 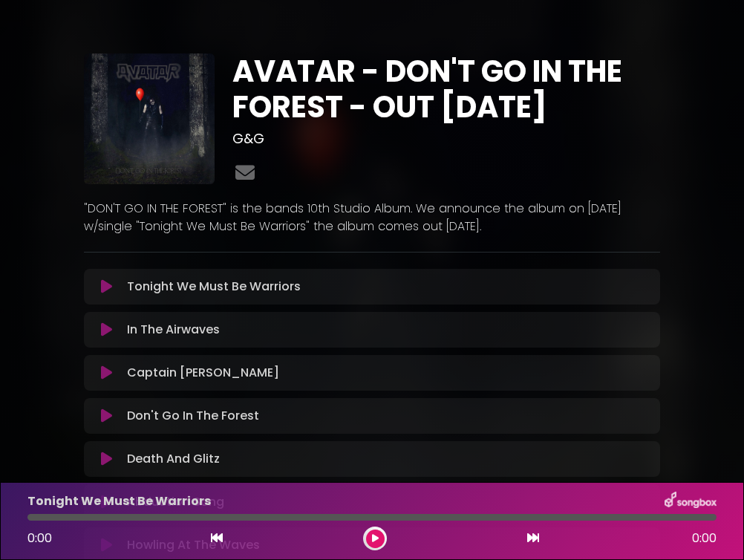 I want to click on p: Death And Glitz, so click(x=173, y=459).